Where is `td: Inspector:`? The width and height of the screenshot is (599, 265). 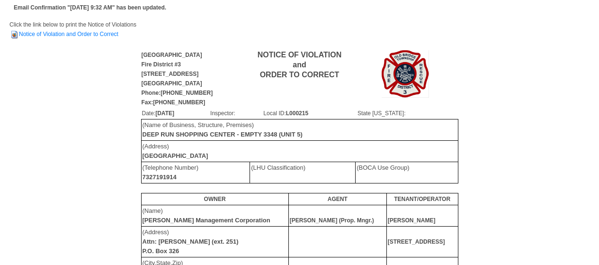
td: Inspector: is located at coordinates (236, 113).